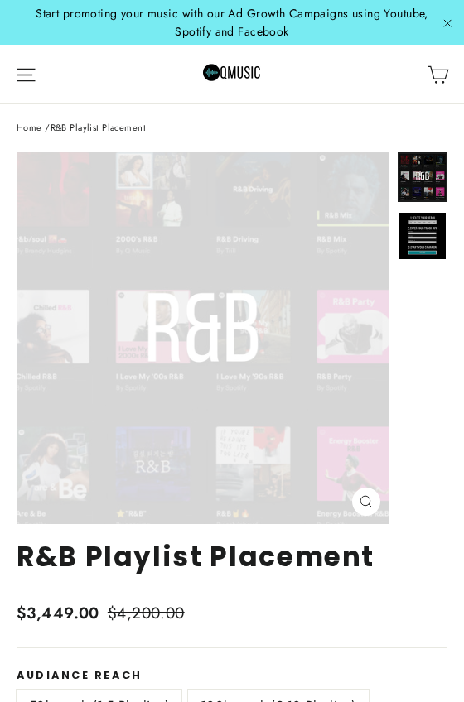 This screenshot has width=464, height=702. I want to click on label: Audiance Reach, so click(232, 675).